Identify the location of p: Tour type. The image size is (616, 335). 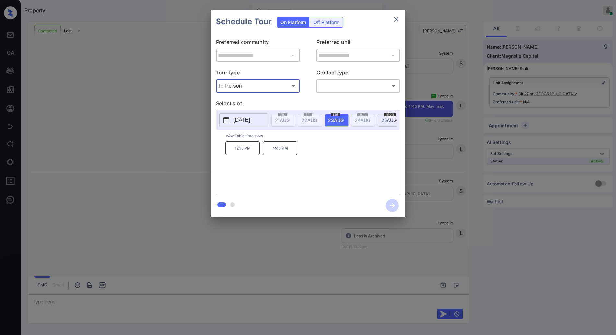
(258, 74).